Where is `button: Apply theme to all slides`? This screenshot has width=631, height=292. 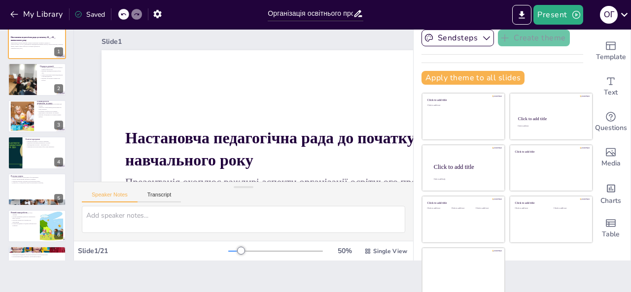 button: Apply theme to all slides is located at coordinates (473, 78).